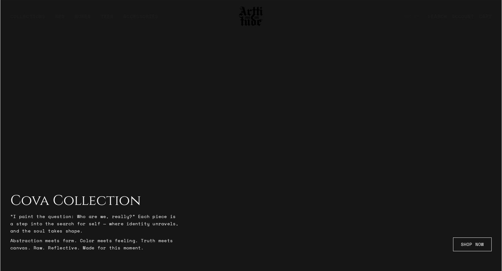 Image resolution: width=502 pixels, height=271 pixels. What do you see at coordinates (460, 16) in the screenshot?
I see `a: ACCOUNT` at bounding box center [460, 16].